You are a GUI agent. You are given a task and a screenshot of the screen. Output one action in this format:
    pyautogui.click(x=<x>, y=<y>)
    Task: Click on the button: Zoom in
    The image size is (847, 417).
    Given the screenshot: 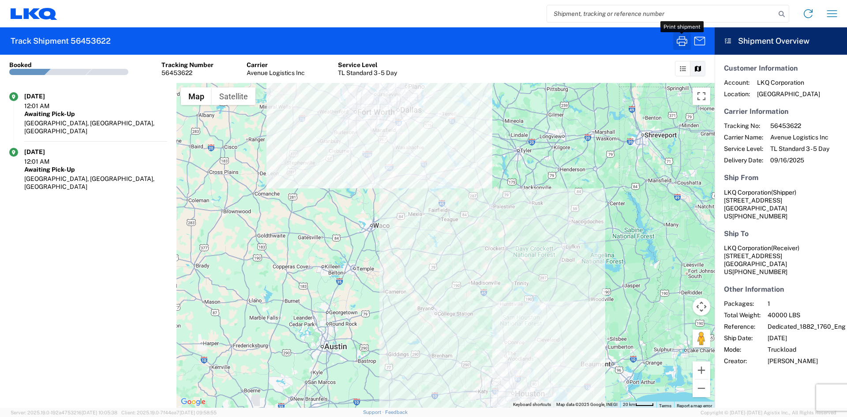 What is the action you would take?
    pyautogui.click(x=701, y=370)
    